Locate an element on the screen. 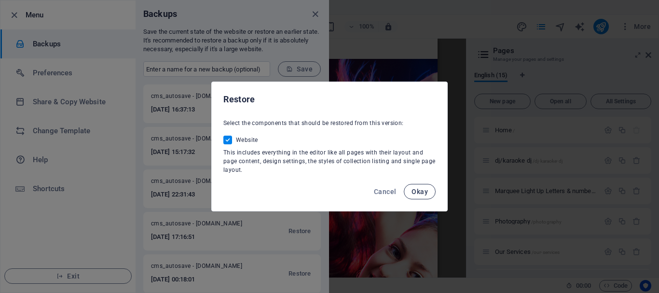  span: Cancel is located at coordinates (385, 191).